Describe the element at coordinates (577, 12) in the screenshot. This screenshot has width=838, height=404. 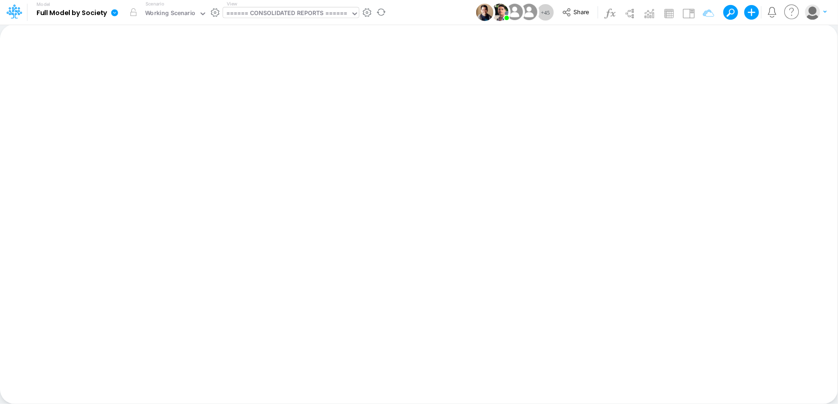
I see `button: Share` at that location.